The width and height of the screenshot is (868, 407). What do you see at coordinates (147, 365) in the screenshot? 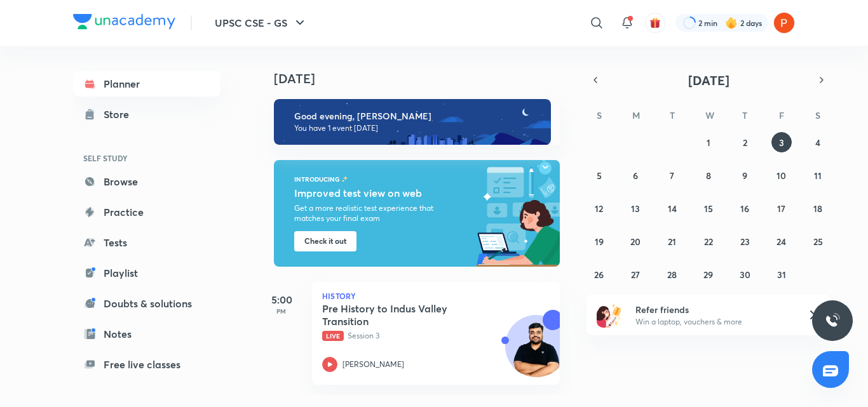
I see `a: Free live classes` at bounding box center [147, 365].